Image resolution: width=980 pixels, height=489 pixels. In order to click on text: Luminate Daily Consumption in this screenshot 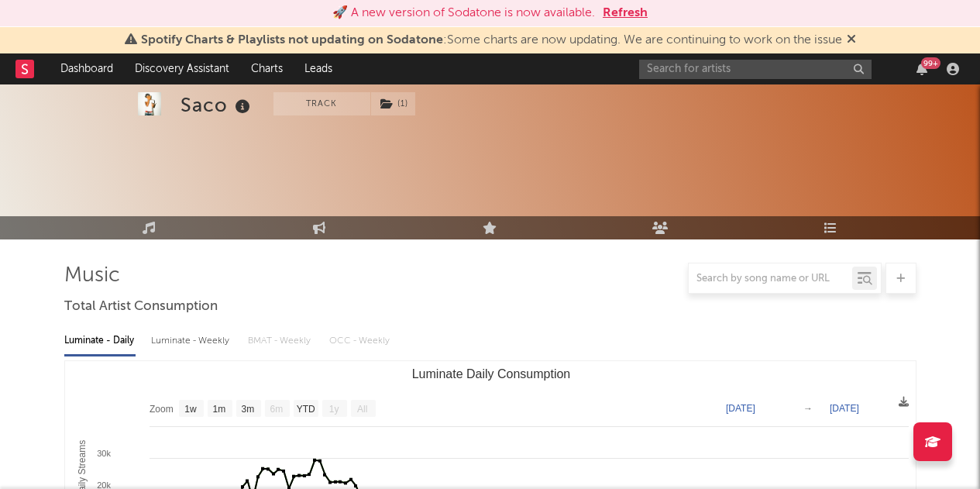, I will do `click(490, 374)`.